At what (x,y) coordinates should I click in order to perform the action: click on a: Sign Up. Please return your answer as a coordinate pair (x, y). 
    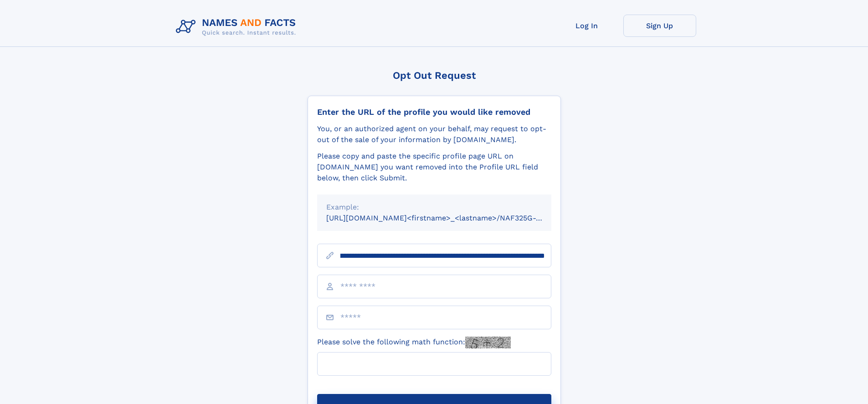
    Looking at the image, I should click on (660, 25).